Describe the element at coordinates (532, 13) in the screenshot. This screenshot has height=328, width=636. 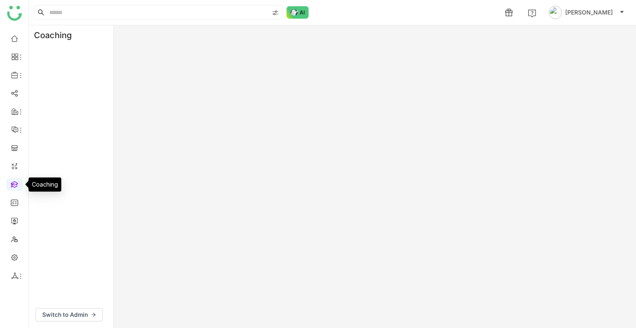
I see `img: help.svg` at that location.